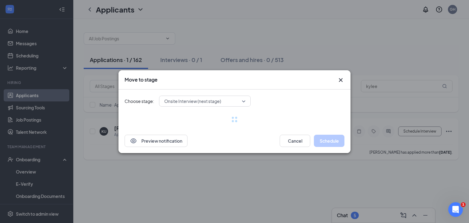 The width and height of the screenshot is (469, 223). I want to click on button: Cancel, so click(295, 141).